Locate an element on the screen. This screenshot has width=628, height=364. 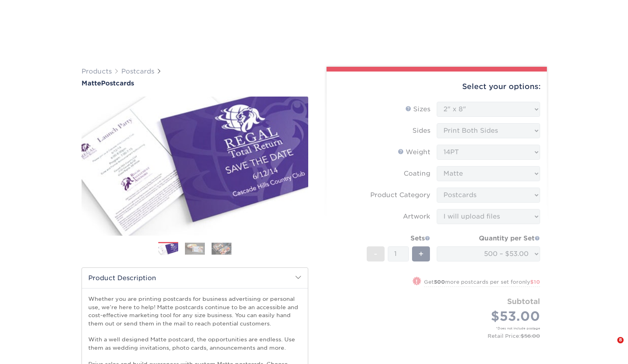
img: Postcards 02 is located at coordinates (195, 249).